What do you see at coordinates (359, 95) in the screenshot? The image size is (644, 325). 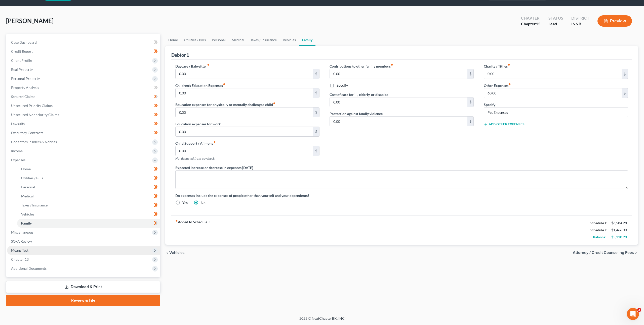 I see `label: Cost of care for ill, elderly, or disabled` at bounding box center [359, 95].